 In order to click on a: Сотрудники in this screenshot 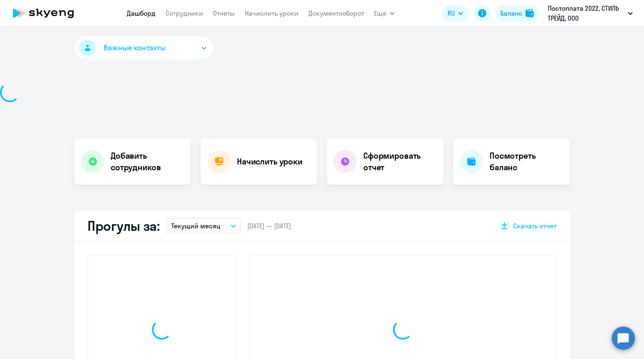, I will do `click(184, 13)`.